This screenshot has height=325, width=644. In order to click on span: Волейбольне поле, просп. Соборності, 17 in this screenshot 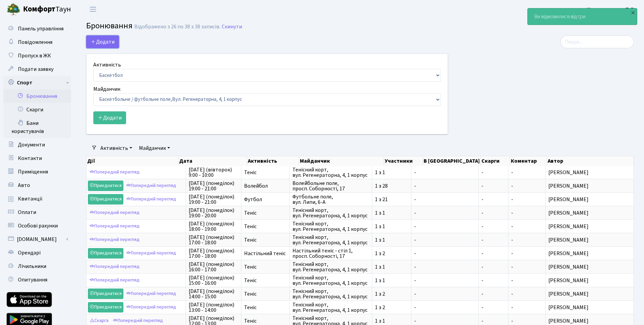, I will do `click(330, 186)`.